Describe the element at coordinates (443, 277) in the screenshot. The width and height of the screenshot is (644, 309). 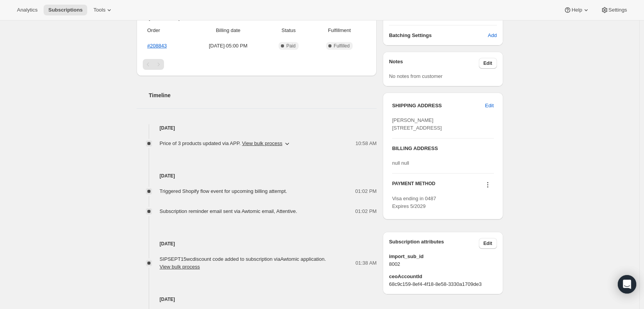
I see `span: ceoAccountId` at that location.